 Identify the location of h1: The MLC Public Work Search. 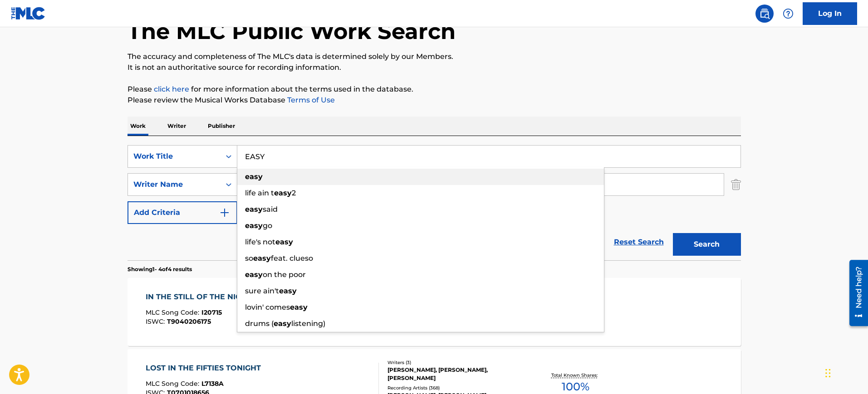
(292, 31).